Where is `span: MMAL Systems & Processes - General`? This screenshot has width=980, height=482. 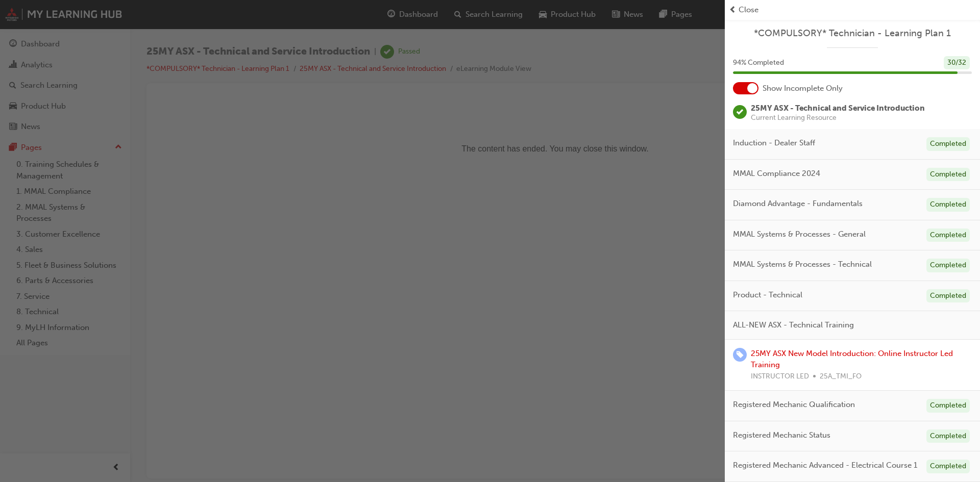
span: MMAL Systems & Processes - General is located at coordinates (800, 235).